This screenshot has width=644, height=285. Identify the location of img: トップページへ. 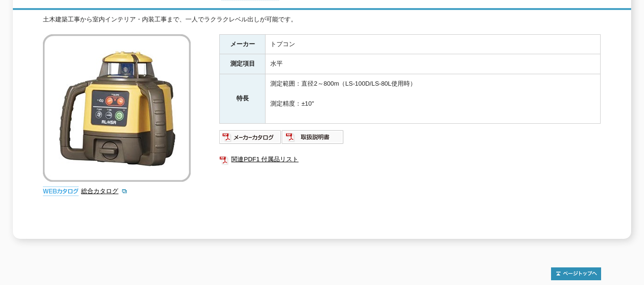
(575, 273).